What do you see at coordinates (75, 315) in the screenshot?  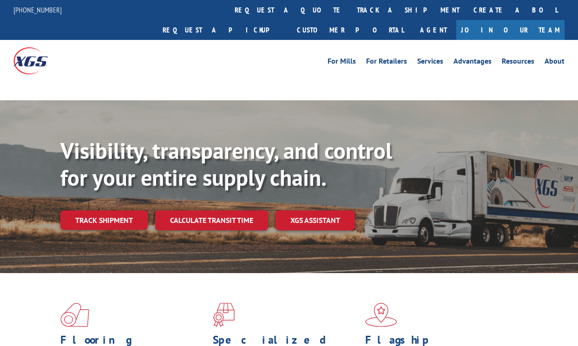 I see `img: xgs-icon-total-supply-chain-intelligence-red` at bounding box center [75, 315].